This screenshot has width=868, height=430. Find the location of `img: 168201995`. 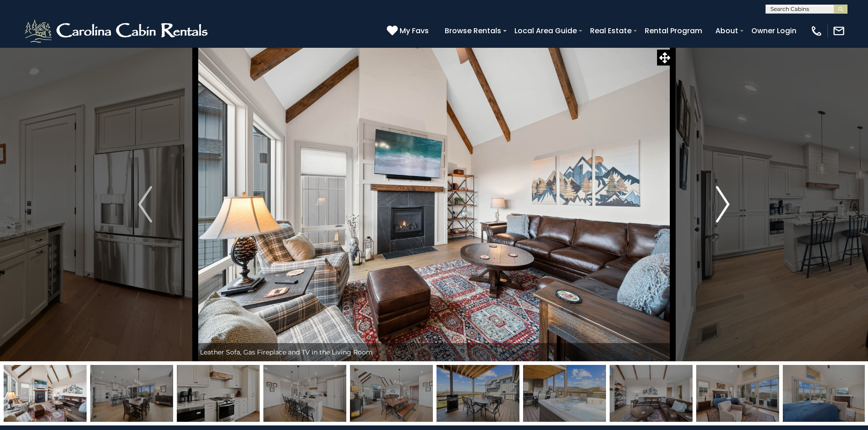

img: 168201995 is located at coordinates (651, 393).